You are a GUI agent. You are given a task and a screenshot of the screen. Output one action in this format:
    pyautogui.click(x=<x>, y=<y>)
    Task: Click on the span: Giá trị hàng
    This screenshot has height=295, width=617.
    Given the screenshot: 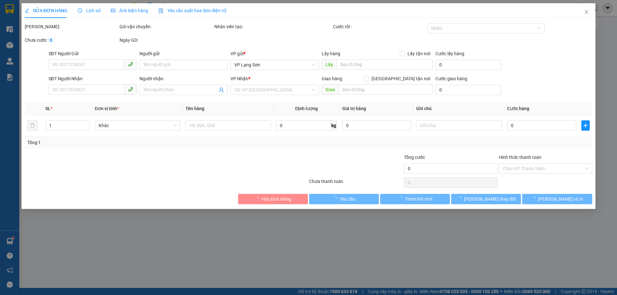 What is the action you would take?
    pyautogui.click(x=354, y=109)
    